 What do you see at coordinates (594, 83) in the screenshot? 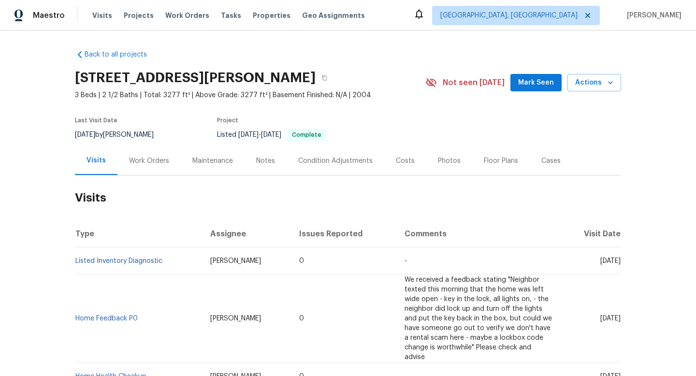
I see `span: Actions` at bounding box center [594, 83].